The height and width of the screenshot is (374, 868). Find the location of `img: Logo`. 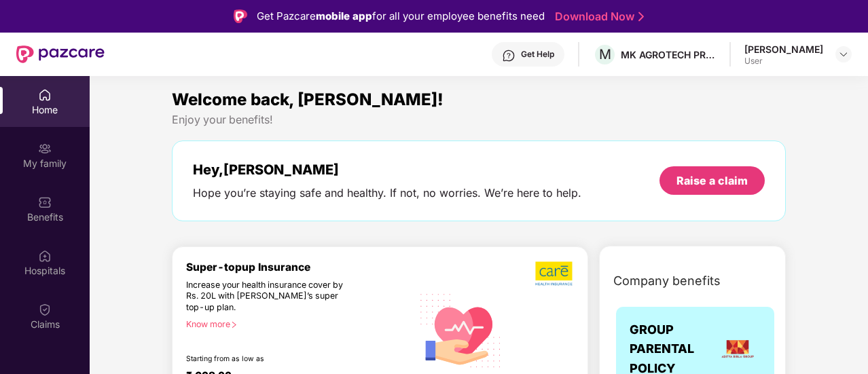

img: Logo is located at coordinates (241, 17).